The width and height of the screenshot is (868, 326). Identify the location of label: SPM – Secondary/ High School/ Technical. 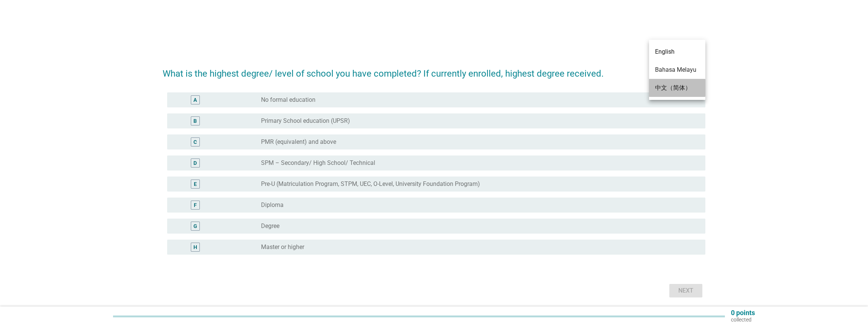
(318, 163).